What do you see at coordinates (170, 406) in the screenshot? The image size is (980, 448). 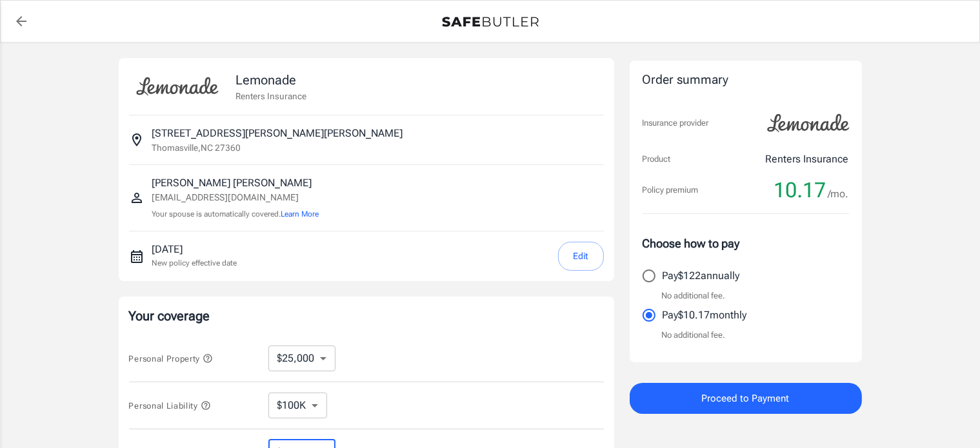 I see `span: Personal Liability` at bounding box center [170, 406].